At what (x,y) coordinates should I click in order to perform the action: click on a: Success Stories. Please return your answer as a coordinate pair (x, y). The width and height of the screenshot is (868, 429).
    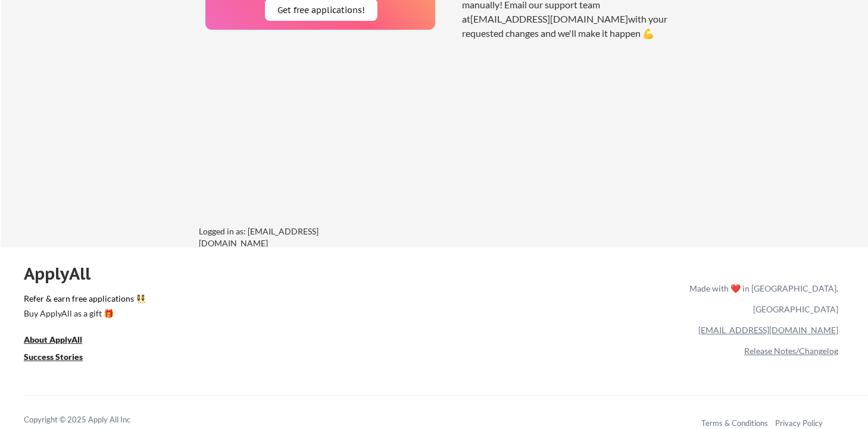
    Looking at the image, I should click on (62, 358).